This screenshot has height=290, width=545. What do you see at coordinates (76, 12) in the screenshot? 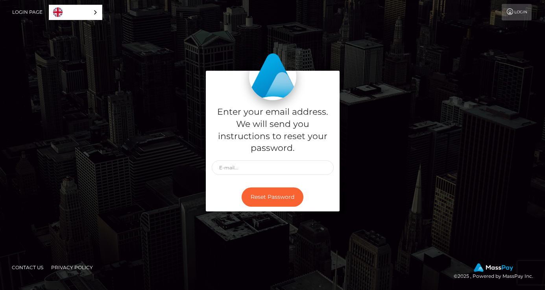
I see `aside: Language selected: English` at bounding box center [76, 12].